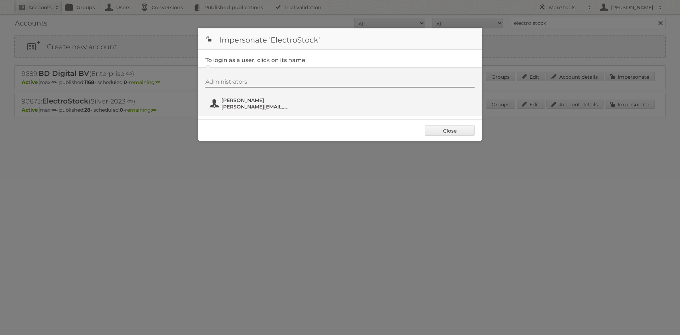 This screenshot has height=335, width=680. Describe the element at coordinates (450, 130) in the screenshot. I see `a: Close` at that location.